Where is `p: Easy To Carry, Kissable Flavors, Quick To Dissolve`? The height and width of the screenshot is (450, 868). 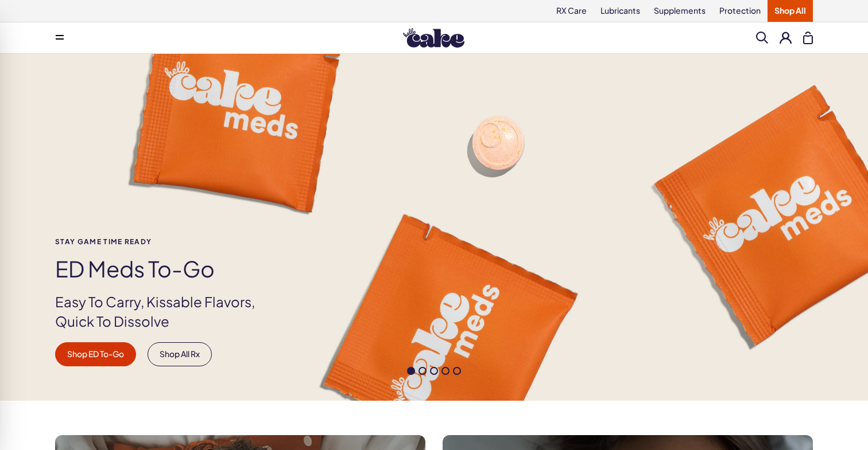
p: Easy To Carry, Kissable Flavors, Quick To Dissolve is located at coordinates (164, 311).